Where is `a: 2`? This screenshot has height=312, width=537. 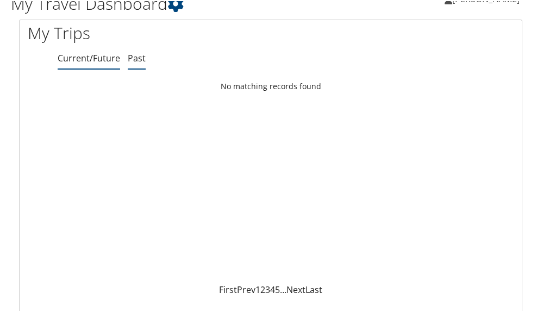
a: 2 is located at coordinates (263, 289).